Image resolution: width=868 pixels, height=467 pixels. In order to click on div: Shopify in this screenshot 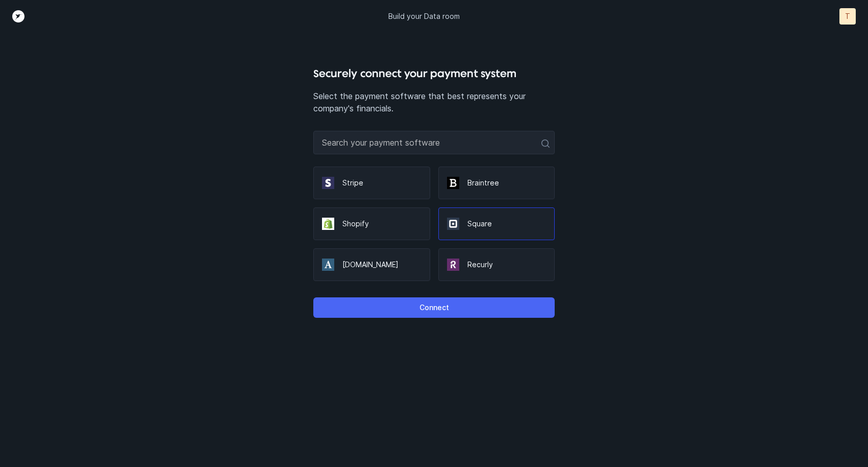, I will do `click(372, 223)`.